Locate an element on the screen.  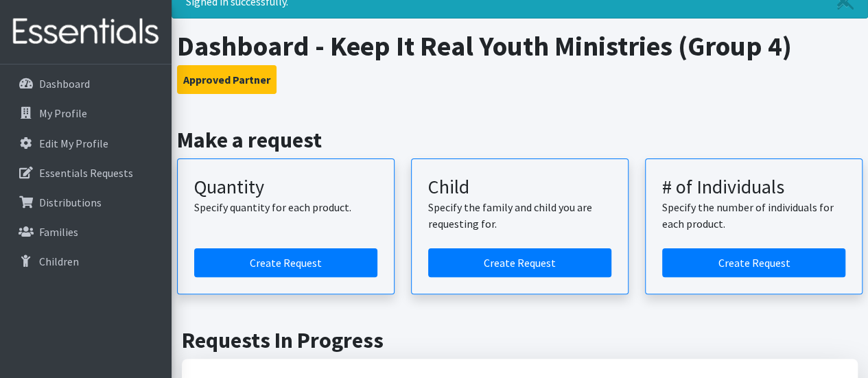
h1: Dashboard - Keep It Real Youth Ministries (Group 4) is located at coordinates (520, 46).